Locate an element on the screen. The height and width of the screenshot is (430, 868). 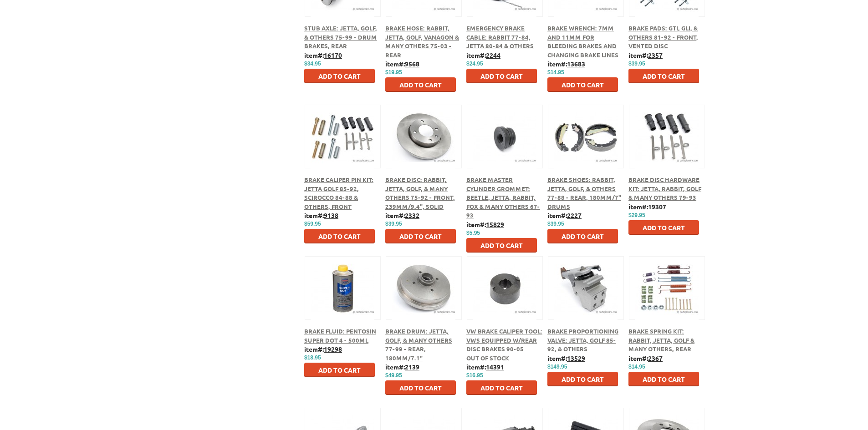
u: 19298 is located at coordinates (333, 349).